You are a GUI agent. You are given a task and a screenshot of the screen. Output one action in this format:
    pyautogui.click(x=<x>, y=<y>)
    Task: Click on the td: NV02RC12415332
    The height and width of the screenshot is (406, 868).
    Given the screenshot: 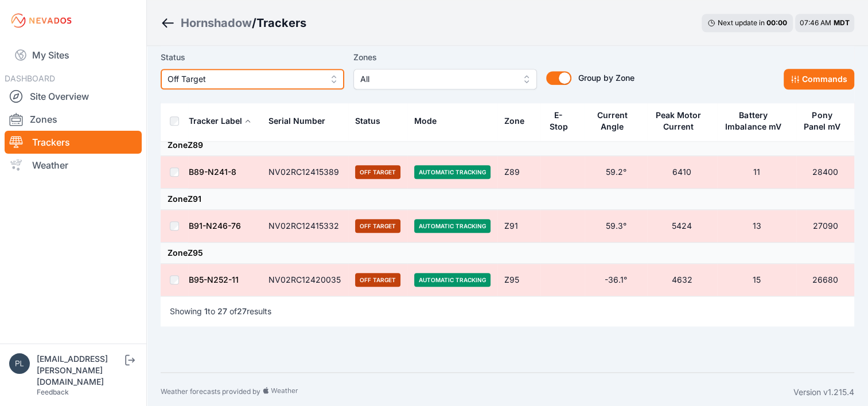 What is the action you would take?
    pyautogui.click(x=305, y=226)
    